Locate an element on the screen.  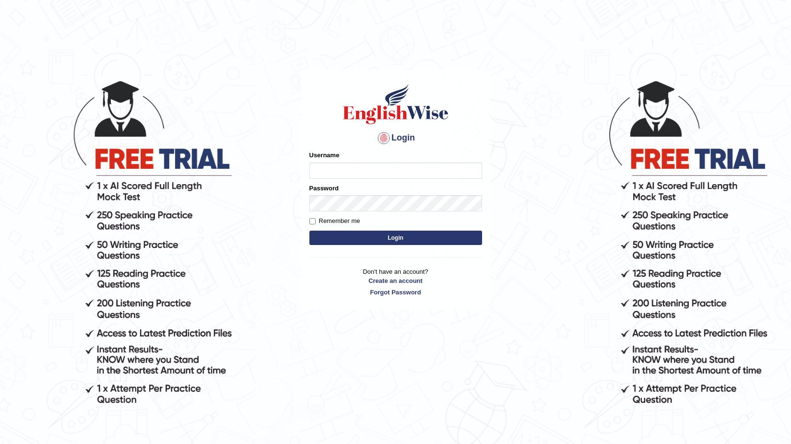
input: Remember me is located at coordinates (312, 221).